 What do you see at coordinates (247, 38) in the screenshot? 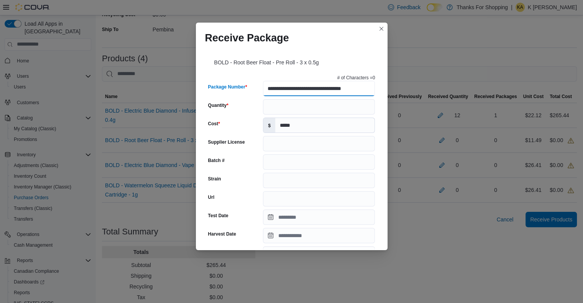
I see `h1: Receive Package` at bounding box center [247, 38].